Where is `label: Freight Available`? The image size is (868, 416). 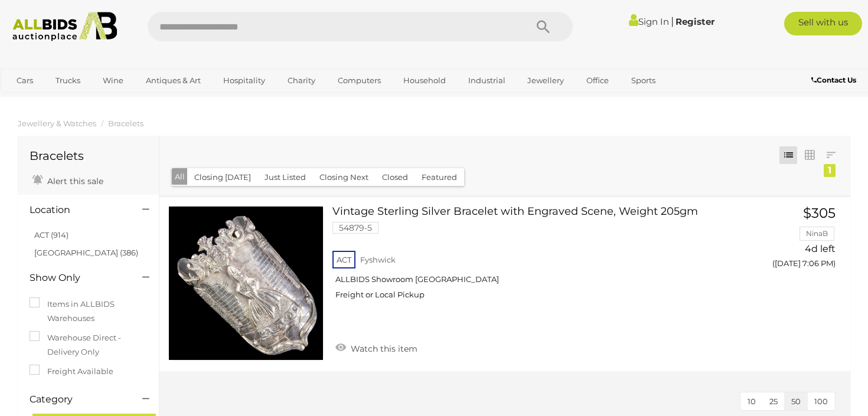
label: Freight Available is located at coordinates (72, 371).